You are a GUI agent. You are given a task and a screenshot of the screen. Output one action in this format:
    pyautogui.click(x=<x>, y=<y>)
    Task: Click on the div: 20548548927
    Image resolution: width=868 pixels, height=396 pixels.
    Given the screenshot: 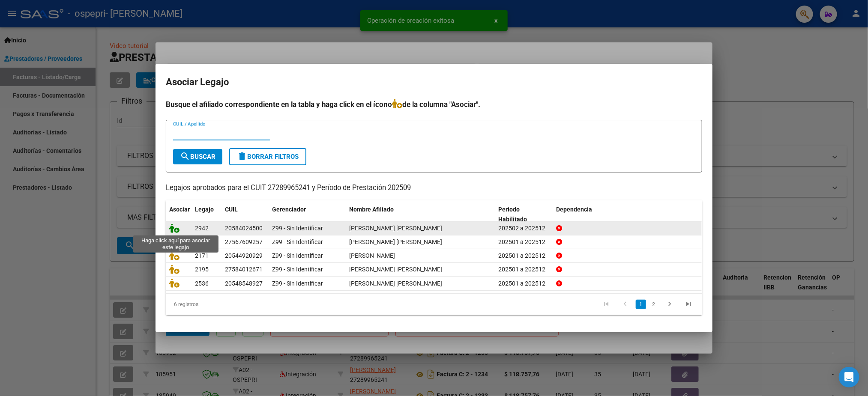 What is the action you would take?
    pyautogui.click(x=244, y=284)
    